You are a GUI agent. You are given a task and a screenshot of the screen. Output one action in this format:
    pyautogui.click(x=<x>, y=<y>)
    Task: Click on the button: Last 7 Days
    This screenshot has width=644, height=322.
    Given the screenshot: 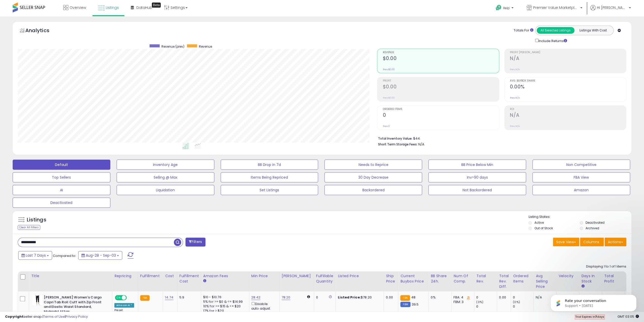 What is the action you would take?
    pyautogui.click(x=35, y=255)
    